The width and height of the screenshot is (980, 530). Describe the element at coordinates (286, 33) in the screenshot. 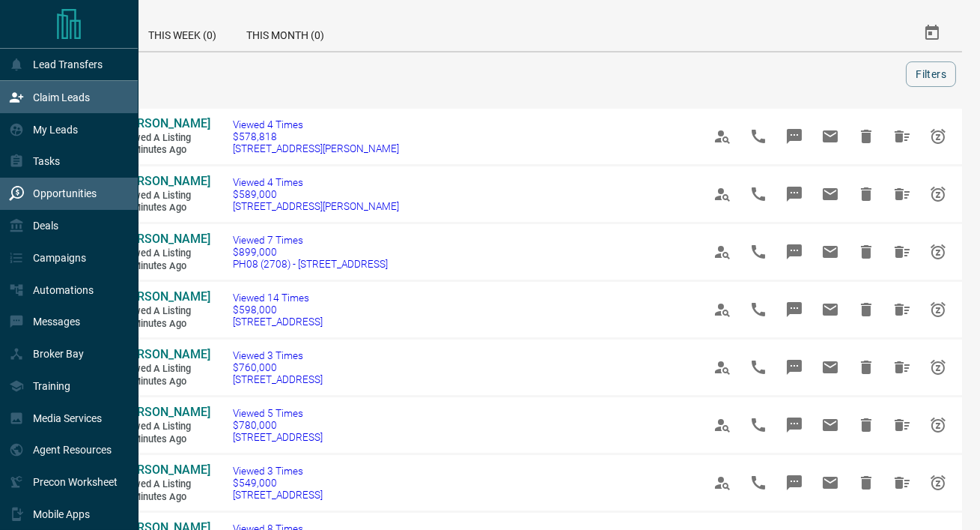

I see `div: This Month (0)` at that location.